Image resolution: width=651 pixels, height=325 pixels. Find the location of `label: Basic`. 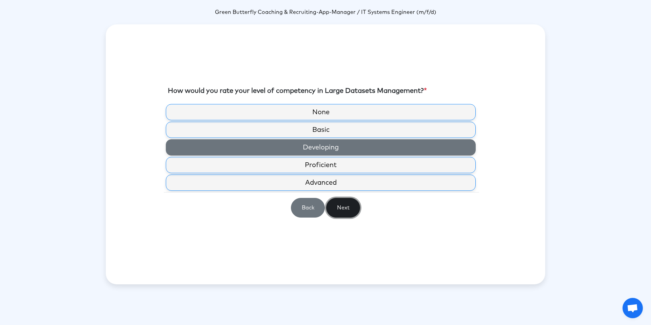

label: Basic is located at coordinates (321, 130).